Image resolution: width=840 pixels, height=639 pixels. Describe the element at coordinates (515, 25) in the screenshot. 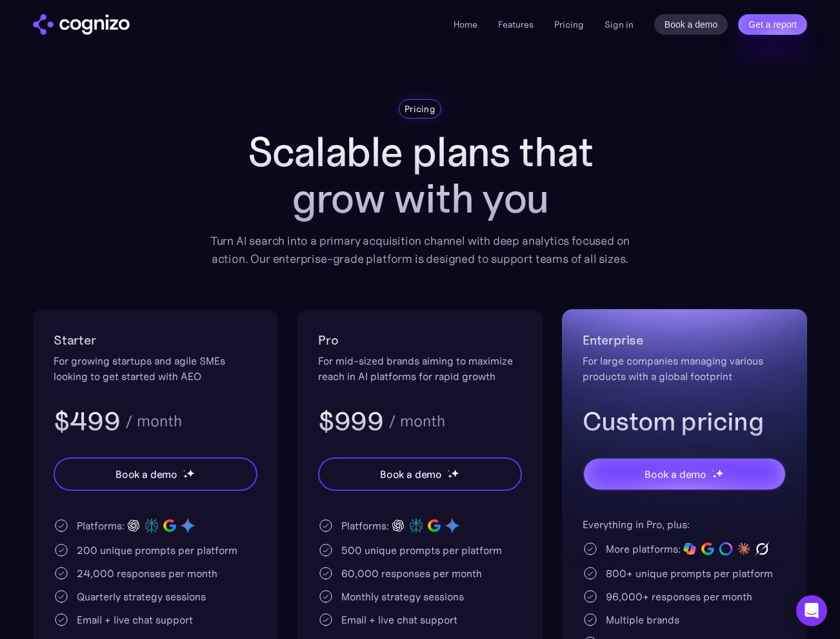

I see `a: Features` at that location.